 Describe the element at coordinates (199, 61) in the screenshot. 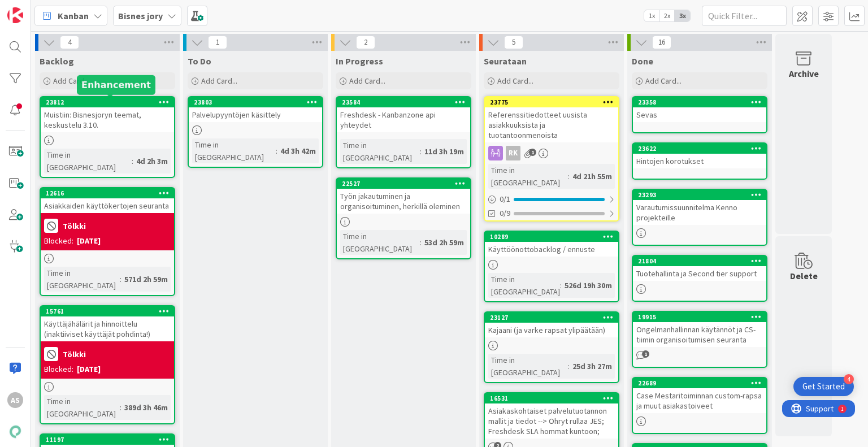

I see `span: To Do` at that location.